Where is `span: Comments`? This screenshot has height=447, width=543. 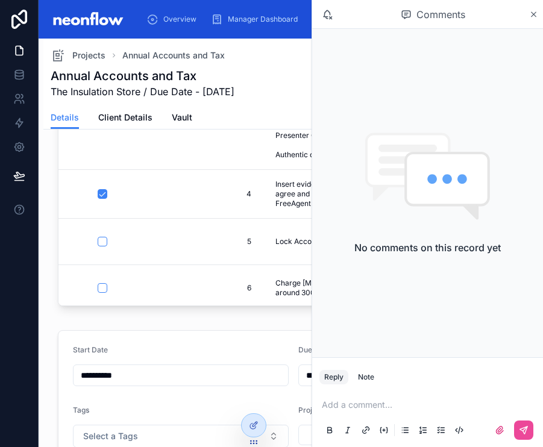 span: Comments is located at coordinates (441, 14).